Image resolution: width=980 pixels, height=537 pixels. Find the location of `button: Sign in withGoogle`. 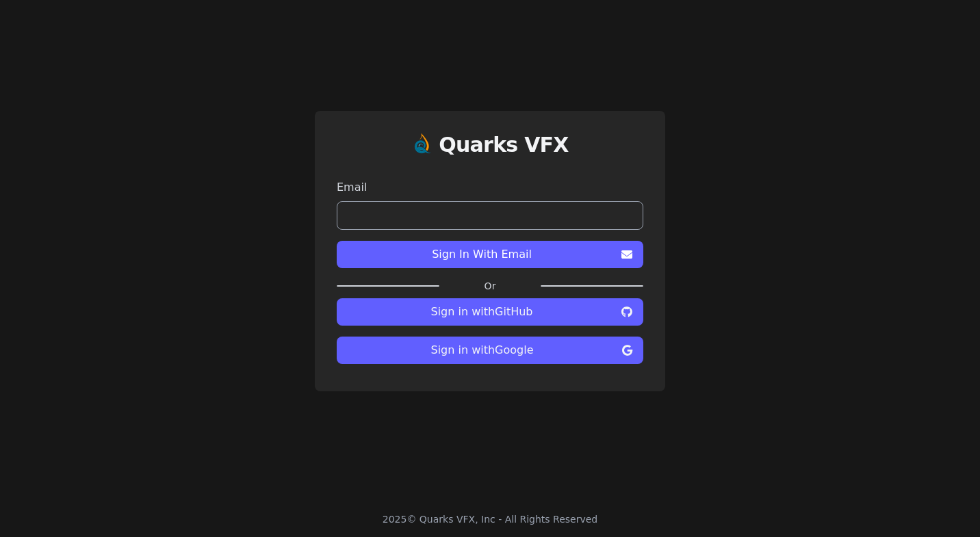

button: Sign in withGoogle is located at coordinates (490, 350).